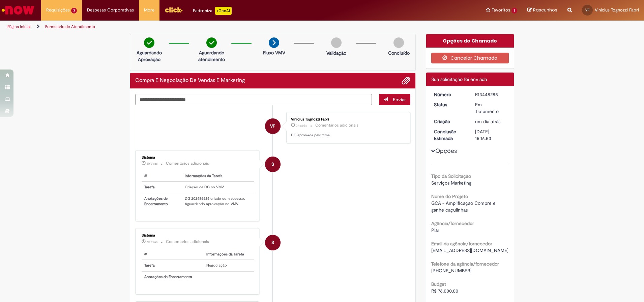 The image size is (644, 302). I want to click on td: DG 202486625 criado com sucesso. Aguardando aprovação no VMV., so click(218, 201).